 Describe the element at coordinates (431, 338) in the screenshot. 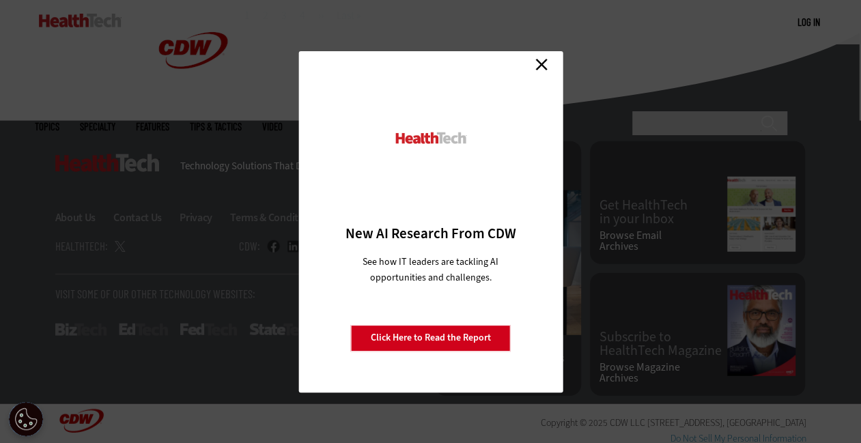

I see `a: Click Here to Read the Report` at that location.